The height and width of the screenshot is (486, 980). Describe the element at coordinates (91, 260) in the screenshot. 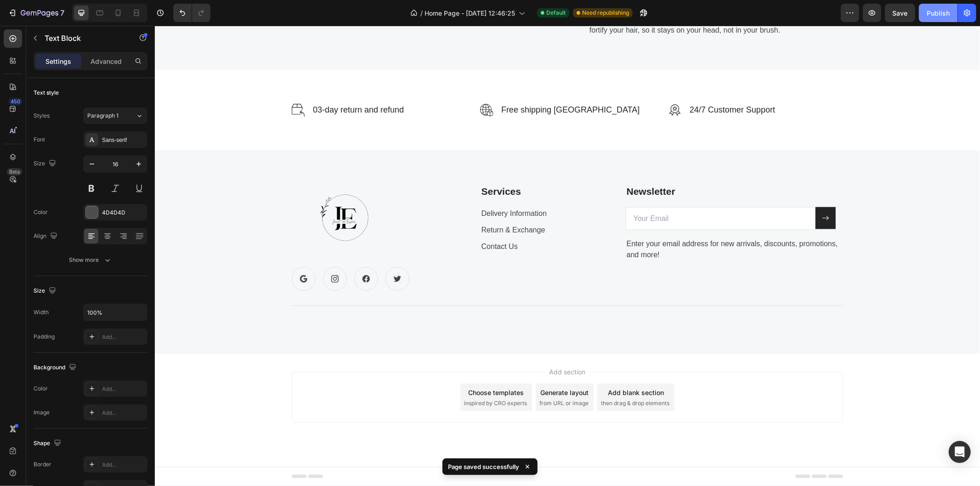

I see `div: Show more` at that location.